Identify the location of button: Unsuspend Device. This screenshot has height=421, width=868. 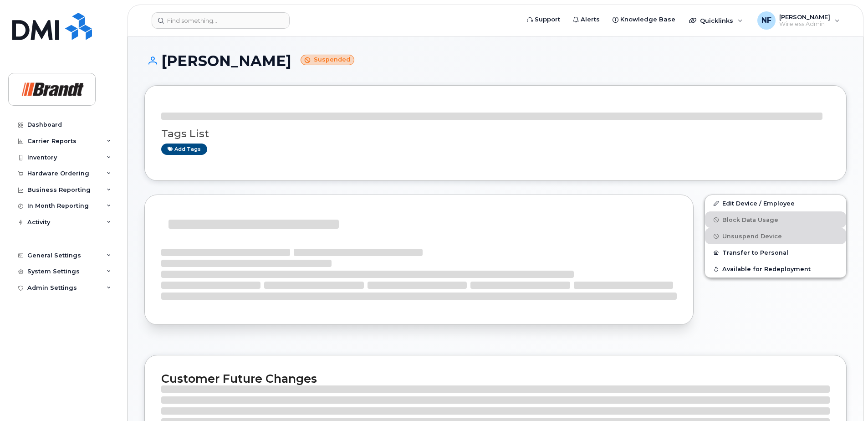
(776, 236).